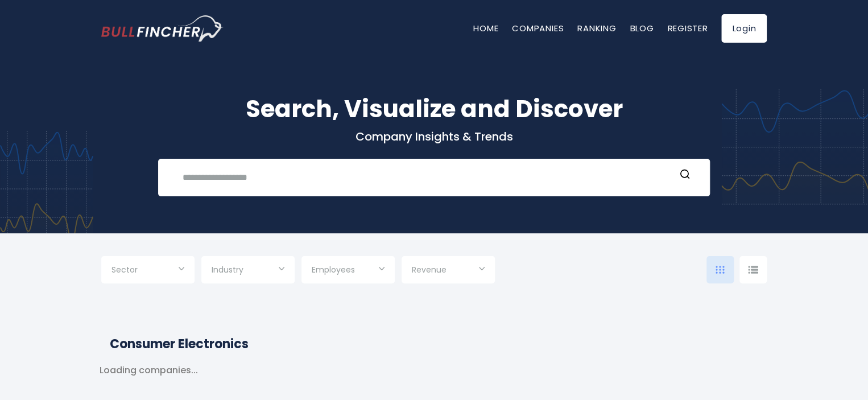  Describe the element at coordinates (434, 109) in the screenshot. I see `h1: Search, Visualize and Discover` at that location.